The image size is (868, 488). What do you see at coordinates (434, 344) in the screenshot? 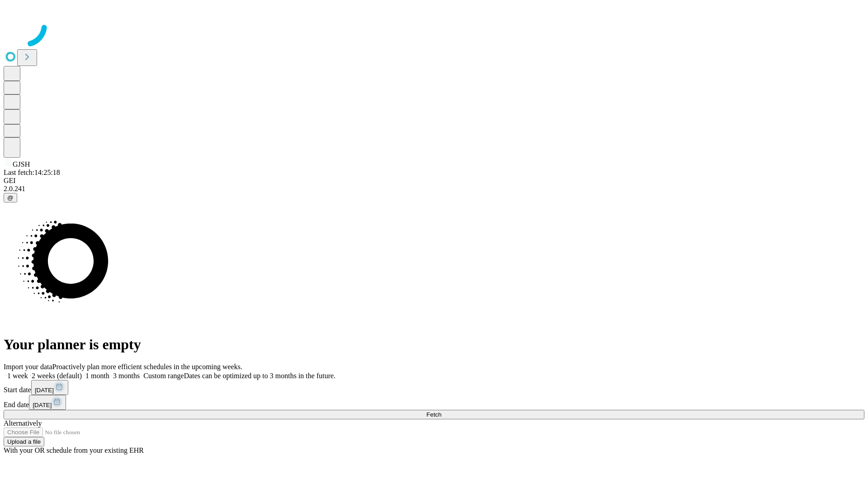
I see `h1: Your planner is empty` at bounding box center [434, 344].